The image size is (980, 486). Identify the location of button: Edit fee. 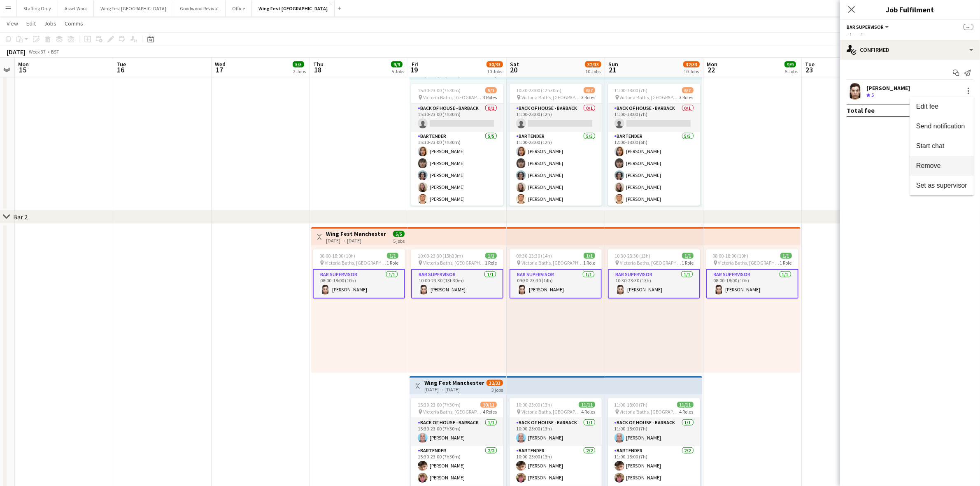
(941, 107).